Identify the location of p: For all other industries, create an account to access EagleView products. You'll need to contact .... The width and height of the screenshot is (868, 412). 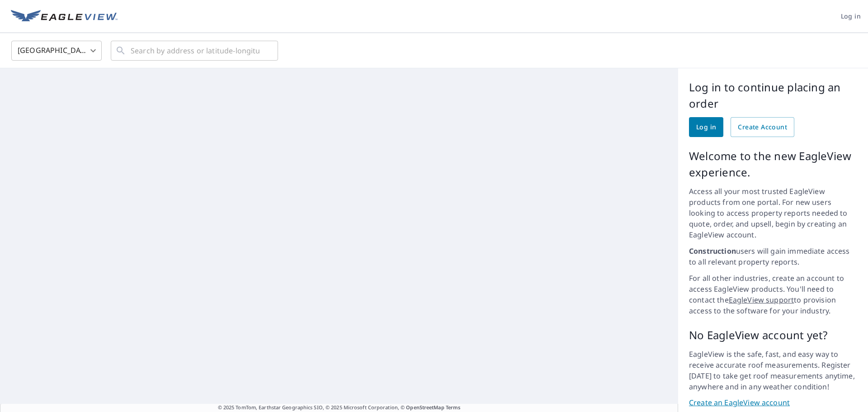
(773, 294).